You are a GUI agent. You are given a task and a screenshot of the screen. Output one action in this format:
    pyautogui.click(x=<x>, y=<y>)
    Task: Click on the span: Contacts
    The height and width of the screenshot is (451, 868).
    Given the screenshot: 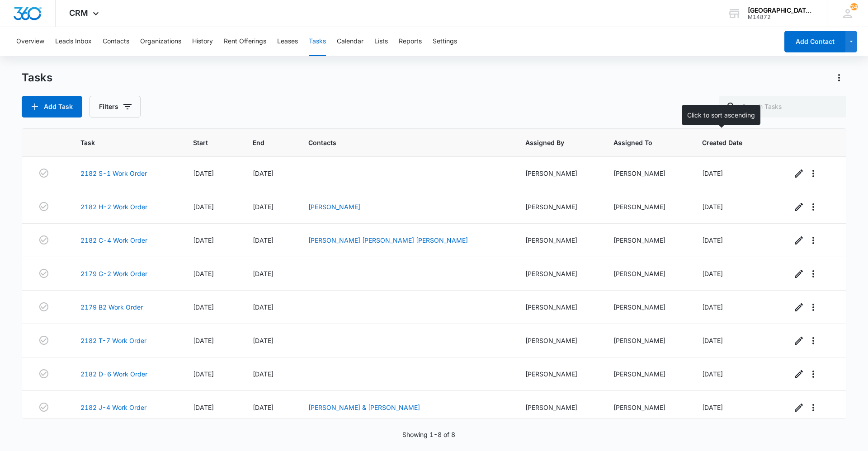 What is the action you would take?
    pyautogui.click(x=399, y=142)
    